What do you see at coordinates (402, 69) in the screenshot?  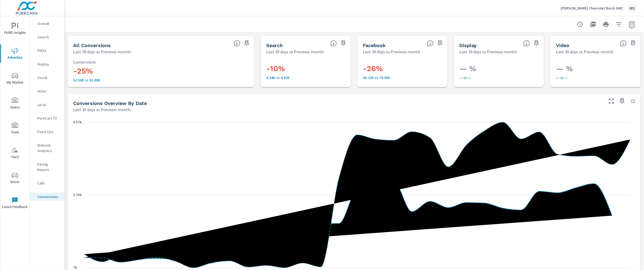 I see `h3: -26%` at bounding box center [402, 69].